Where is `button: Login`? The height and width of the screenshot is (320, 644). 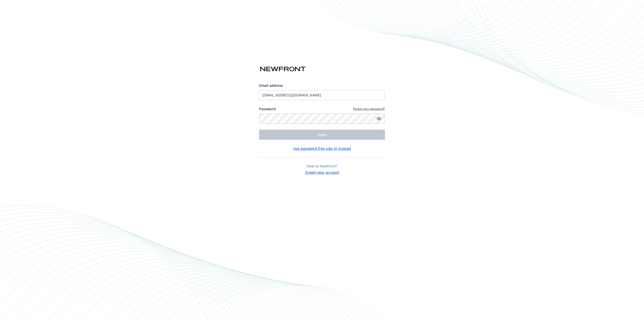 button: Login is located at coordinates (322, 135).